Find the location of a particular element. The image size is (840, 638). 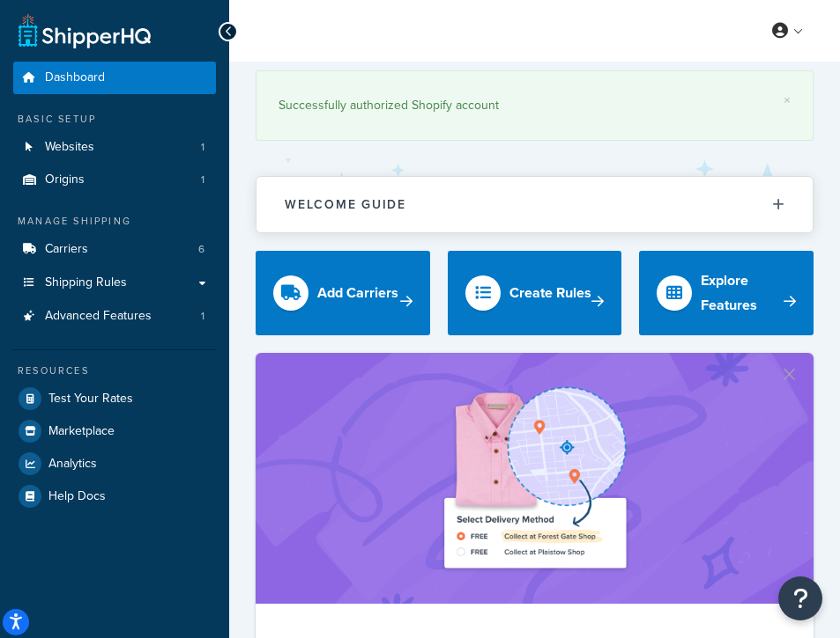

span: Dashboard is located at coordinates (75, 77).